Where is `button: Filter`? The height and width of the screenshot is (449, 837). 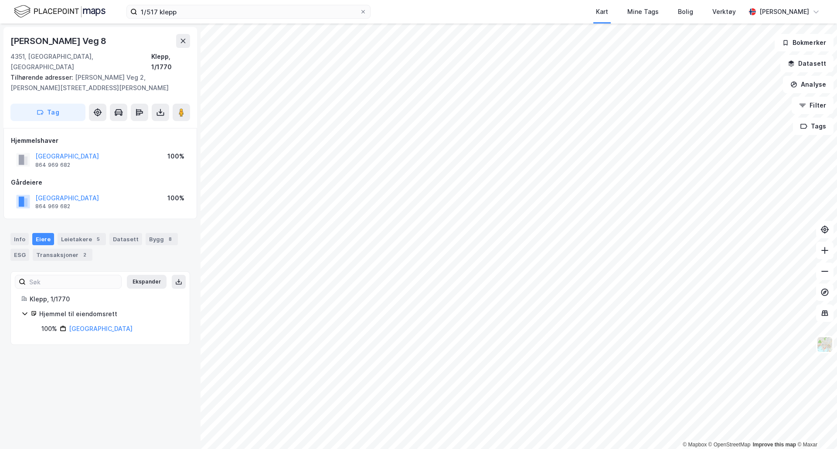
button: Filter is located at coordinates (812, 105).